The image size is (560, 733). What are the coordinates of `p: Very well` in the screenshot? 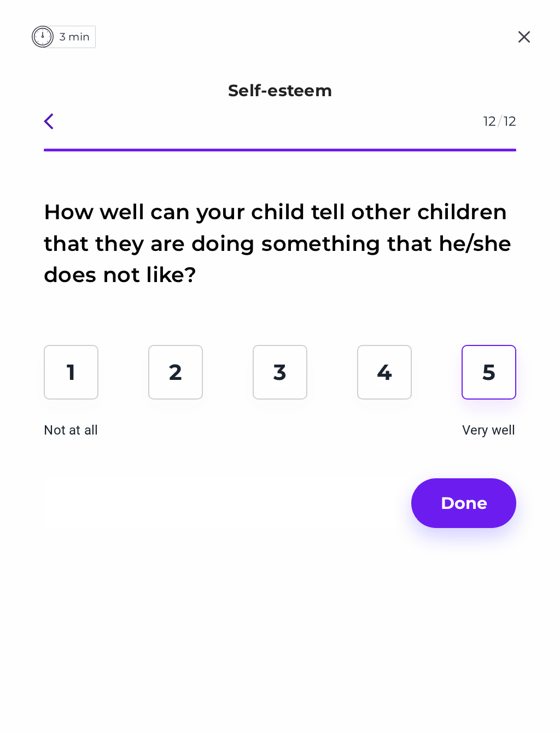 It's located at (488, 430).